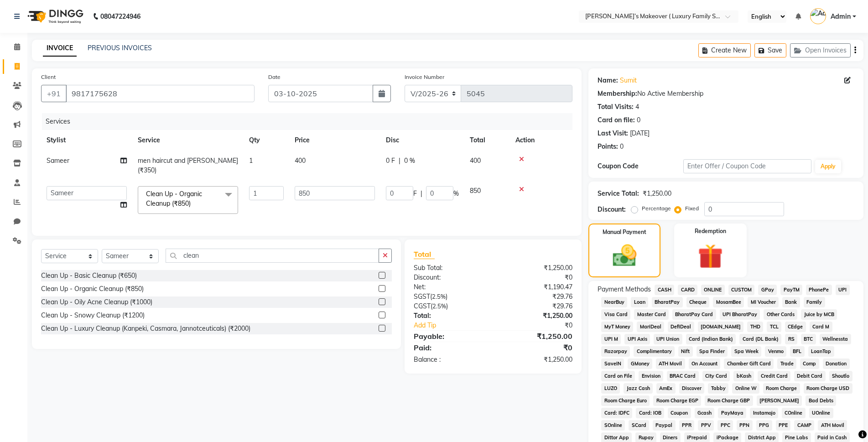 The height and width of the screenshot is (442, 868). Describe the element at coordinates (618, 376) in the screenshot. I see `span: Card on File` at that location.